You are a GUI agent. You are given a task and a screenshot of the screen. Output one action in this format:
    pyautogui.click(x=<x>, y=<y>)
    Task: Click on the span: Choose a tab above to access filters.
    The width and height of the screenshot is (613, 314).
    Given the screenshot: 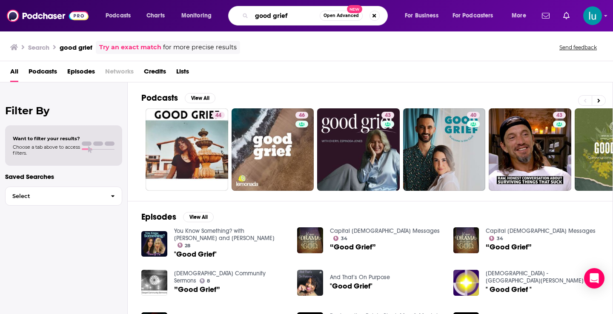 What is the action you would take?
    pyautogui.click(x=46, y=150)
    